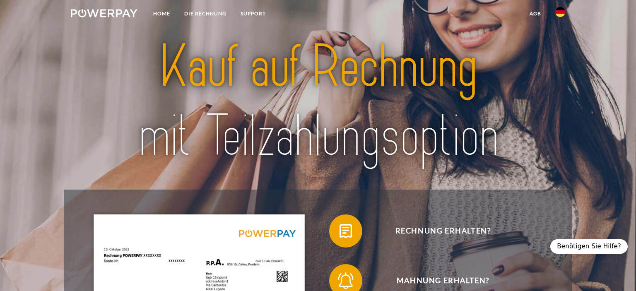  I want to click on button: Rechnung erhalten?, so click(437, 231).